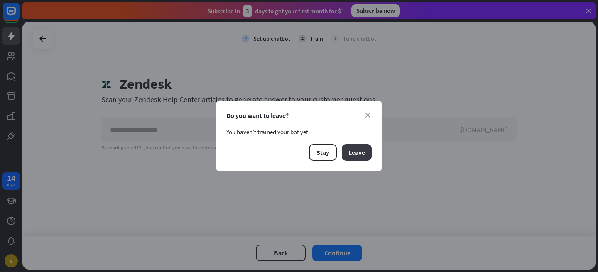 This screenshot has width=598, height=272. Describe the element at coordinates (368, 115) in the screenshot. I see `i: close` at that location.